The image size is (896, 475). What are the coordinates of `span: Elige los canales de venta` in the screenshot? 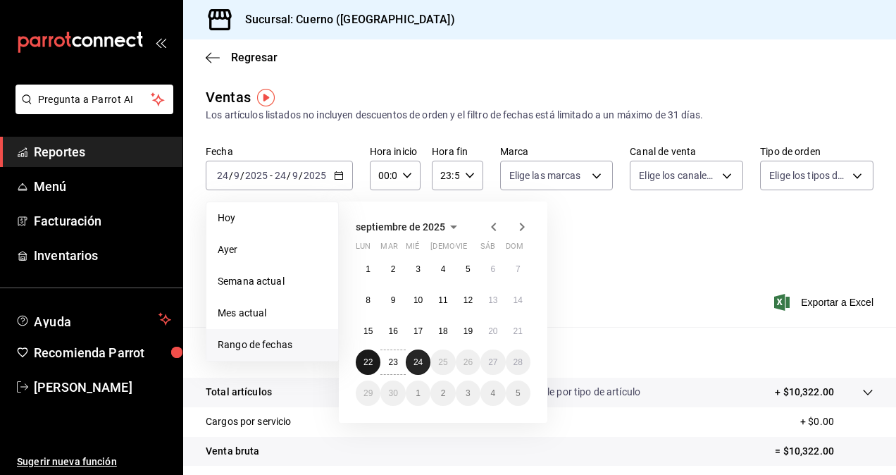 It's located at (678, 175).